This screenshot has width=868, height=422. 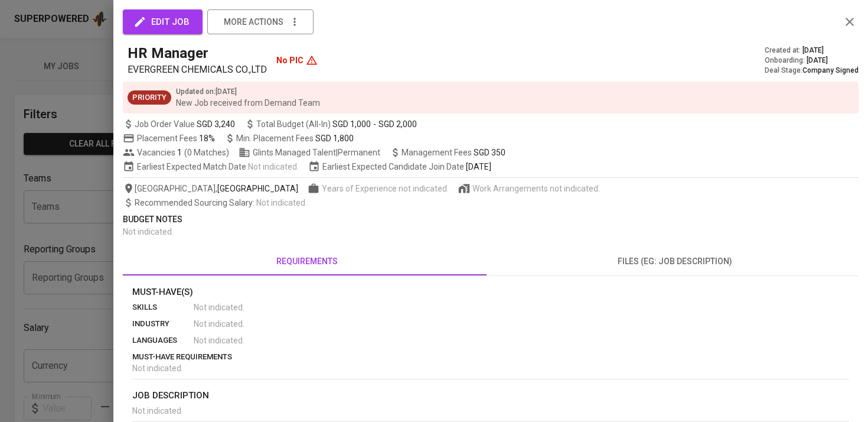 I want to click on span: requirements, so click(x=306, y=261).